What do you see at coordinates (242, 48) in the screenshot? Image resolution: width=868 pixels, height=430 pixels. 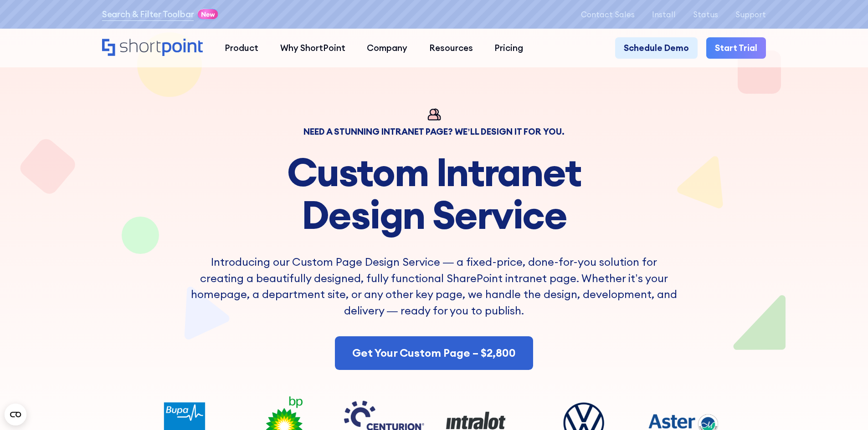 I see `div: Product` at bounding box center [242, 48].